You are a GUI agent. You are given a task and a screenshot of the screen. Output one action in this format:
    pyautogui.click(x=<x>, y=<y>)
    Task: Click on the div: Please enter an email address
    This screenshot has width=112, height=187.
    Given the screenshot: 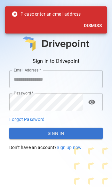 What is the action you would take?
    pyautogui.click(x=46, y=14)
    